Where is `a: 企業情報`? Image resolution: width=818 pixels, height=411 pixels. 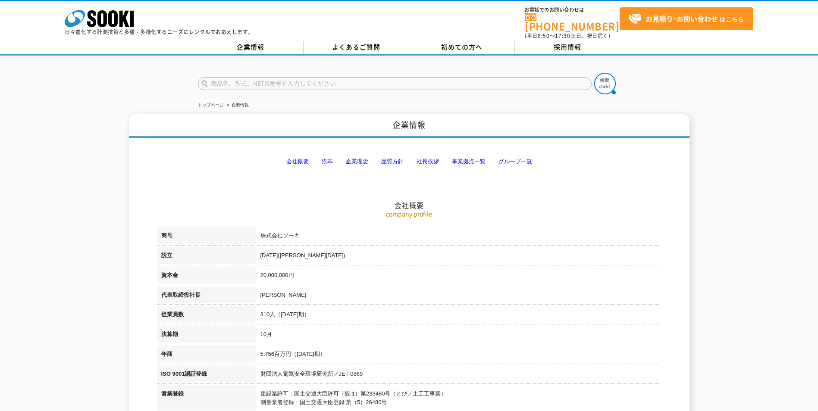 a: 企業情報 is located at coordinates (251, 47).